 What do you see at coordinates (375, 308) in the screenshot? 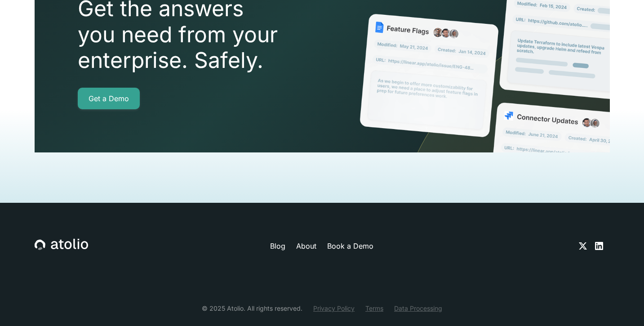
I see `a: Terms` at bounding box center [375, 308].